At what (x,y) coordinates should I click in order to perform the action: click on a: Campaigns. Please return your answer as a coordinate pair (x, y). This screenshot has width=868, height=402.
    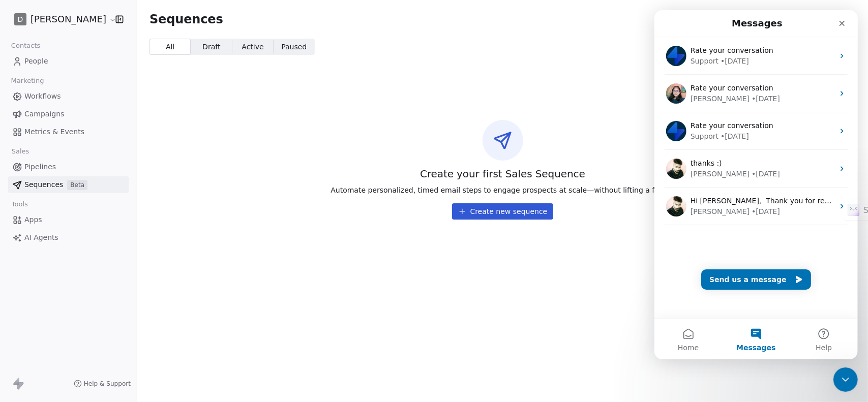
    Looking at the image, I should click on (68, 114).